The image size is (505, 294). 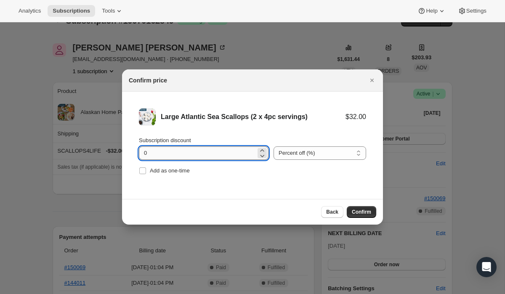 I want to click on div: Large Atlantic Sea Scallops (2 x 4pc servings), so click(x=253, y=117).